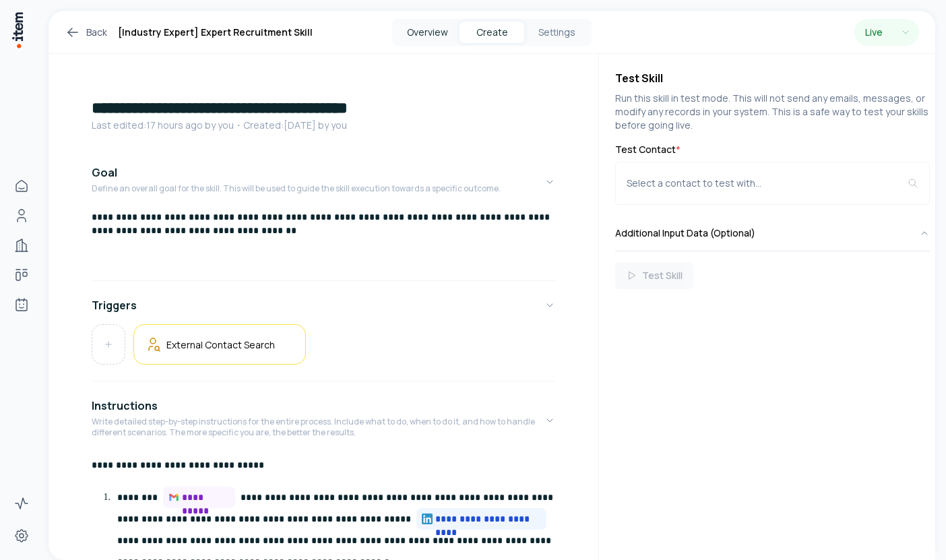 This screenshot has width=946, height=560. What do you see at coordinates (557, 32) in the screenshot?
I see `button: Settings` at bounding box center [557, 32].